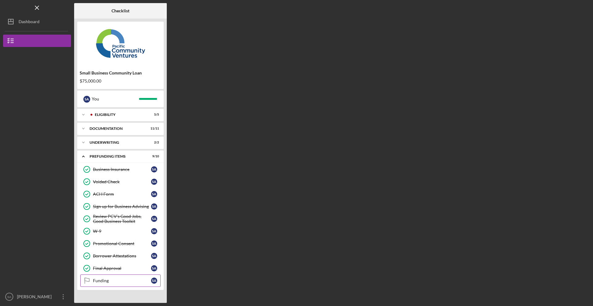 The width and height of the screenshot is (593, 306). I want to click on a: Final ApprovalSA, so click(121, 268).